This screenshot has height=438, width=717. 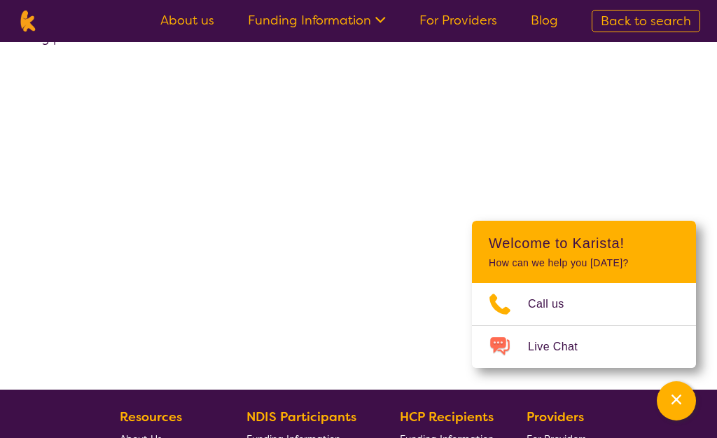 I want to click on h2: Welcome to Karista!, so click(x=584, y=243).